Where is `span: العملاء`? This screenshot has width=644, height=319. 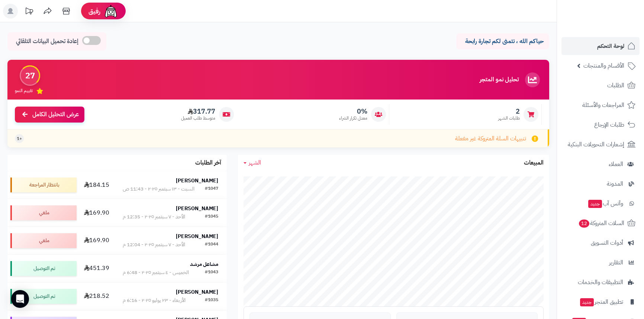
span: العملاء is located at coordinates (616, 164).